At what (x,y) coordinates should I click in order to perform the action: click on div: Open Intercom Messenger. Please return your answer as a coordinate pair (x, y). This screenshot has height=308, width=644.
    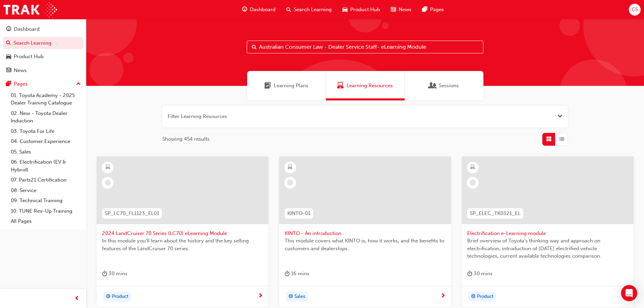
    Looking at the image, I should click on (629, 293).